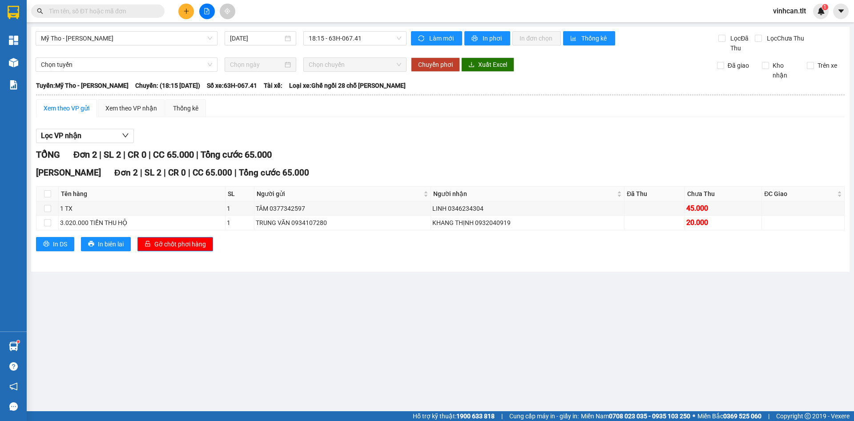 The image size is (854, 421). I want to click on div: 20.000, so click(724, 222).